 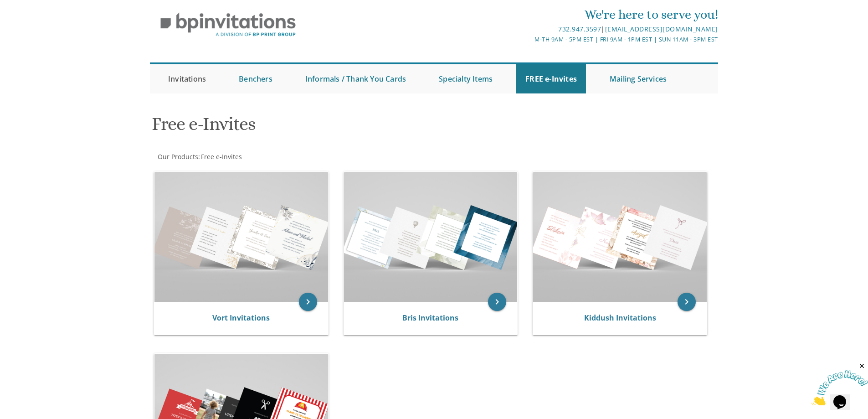 What do you see at coordinates (255, 79) in the screenshot?
I see `a: Benchers` at bounding box center [255, 79].